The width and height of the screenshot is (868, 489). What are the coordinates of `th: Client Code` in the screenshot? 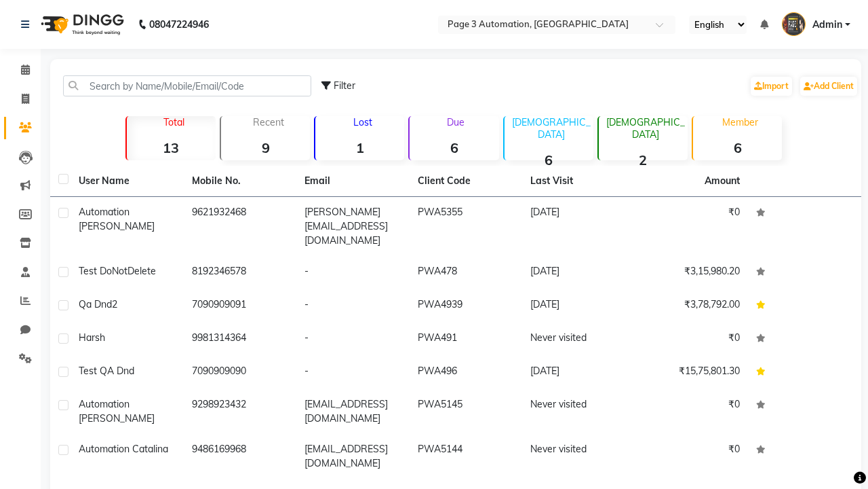 It's located at (466, 181).